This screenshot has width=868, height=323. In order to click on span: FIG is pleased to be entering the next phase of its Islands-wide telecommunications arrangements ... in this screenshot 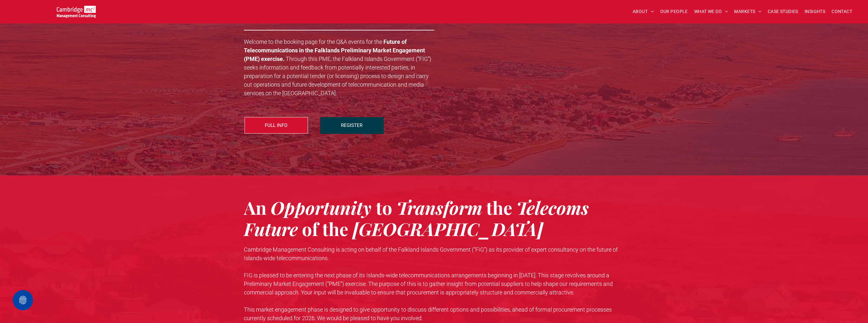, I will do `click(428, 284)`.